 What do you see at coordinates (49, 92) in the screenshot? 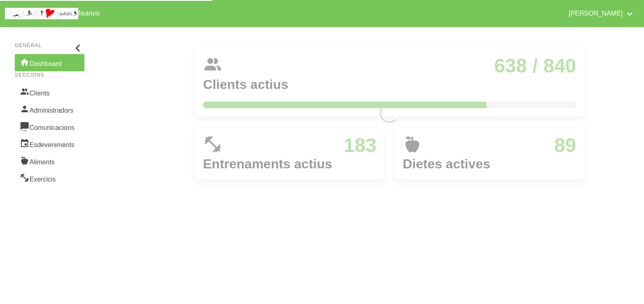
I see `a: Clients` at bounding box center [49, 92].